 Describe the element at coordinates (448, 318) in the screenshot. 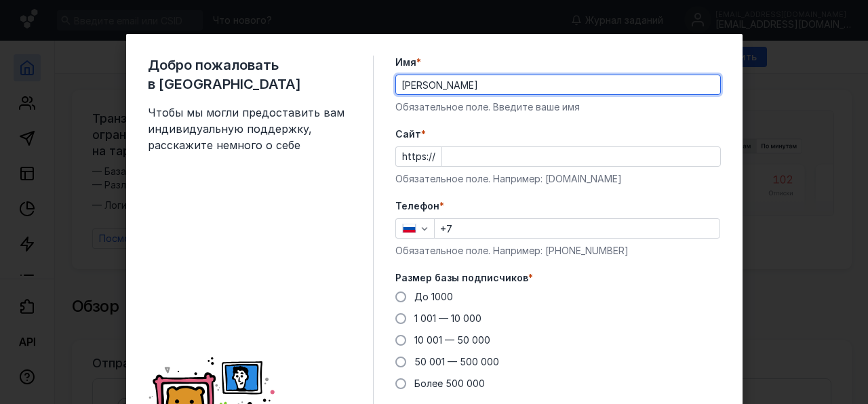

I see `span: 1 001 — 10 000` at that location.